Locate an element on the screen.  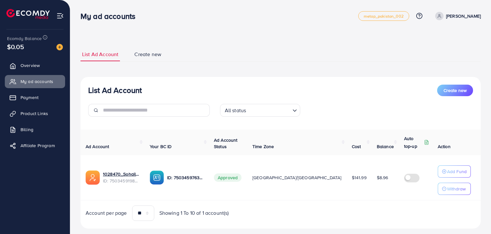
span: List Ad Account is located at coordinates (100, 54).